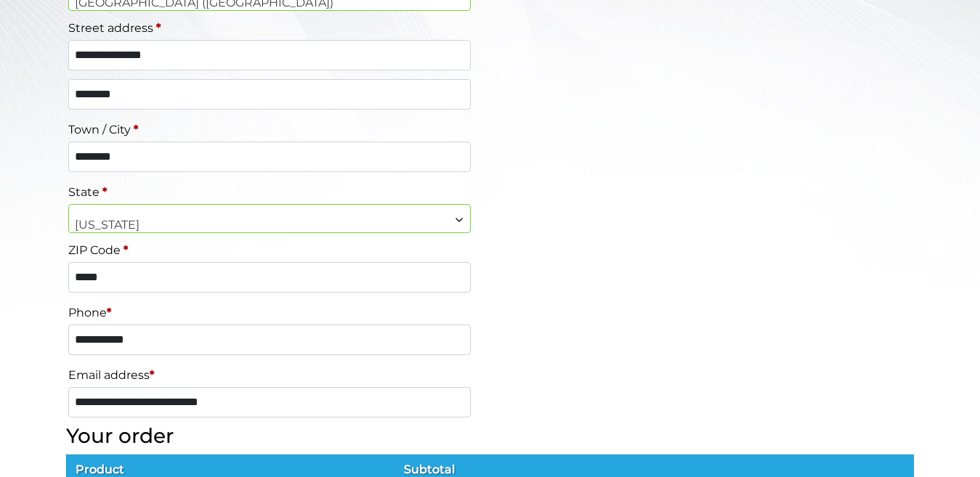 This screenshot has width=980, height=477. I want to click on label: ZIP Code, so click(270, 250).